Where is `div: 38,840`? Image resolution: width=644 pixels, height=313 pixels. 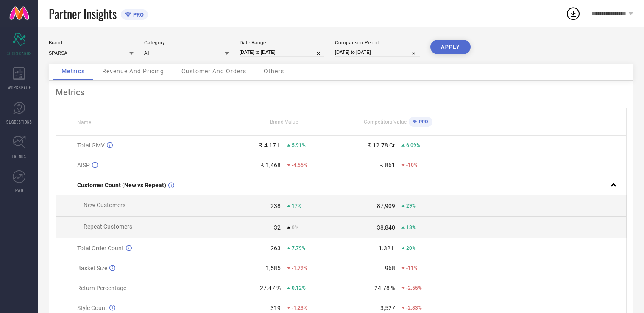
div: 38,840 is located at coordinates (386, 227).